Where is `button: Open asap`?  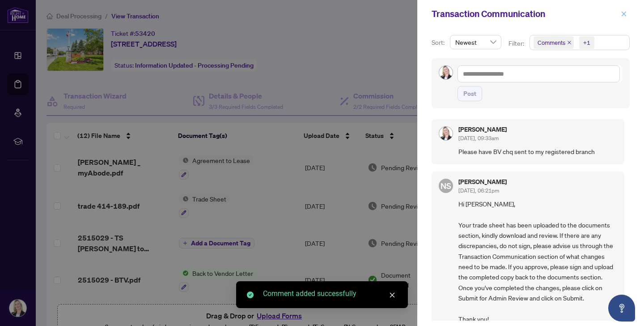
button: Open asap is located at coordinates (622, 308).